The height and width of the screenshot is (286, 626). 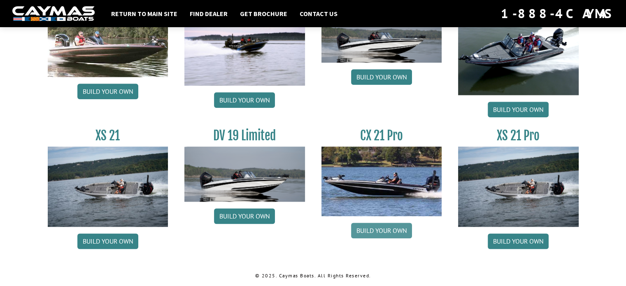 I want to click on h3: CX 21 Pro, so click(x=381, y=135).